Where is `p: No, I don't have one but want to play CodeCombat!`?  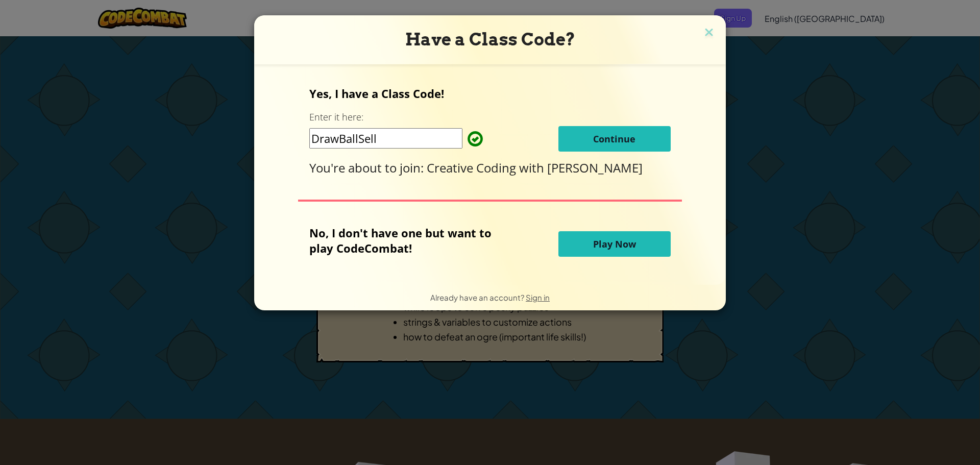
p: No, I don't have one but want to play CodeCombat! is located at coordinates (408, 240).